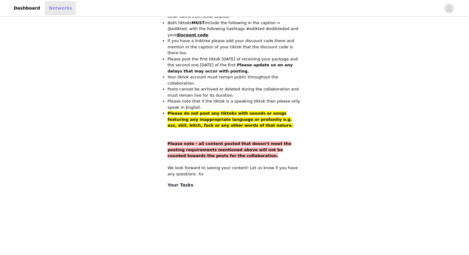  I want to click on p: Your tiktok account must remain public throughout the collaboration., so click(234, 80).